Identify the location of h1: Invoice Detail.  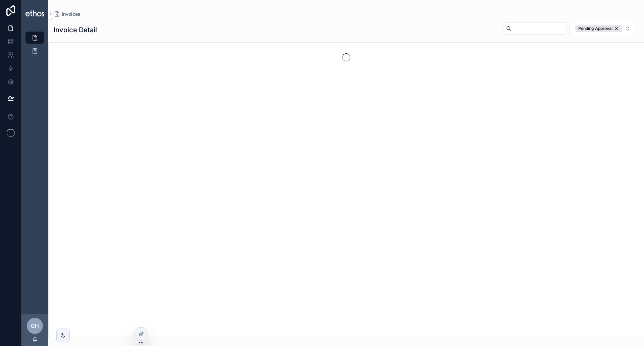
(75, 30).